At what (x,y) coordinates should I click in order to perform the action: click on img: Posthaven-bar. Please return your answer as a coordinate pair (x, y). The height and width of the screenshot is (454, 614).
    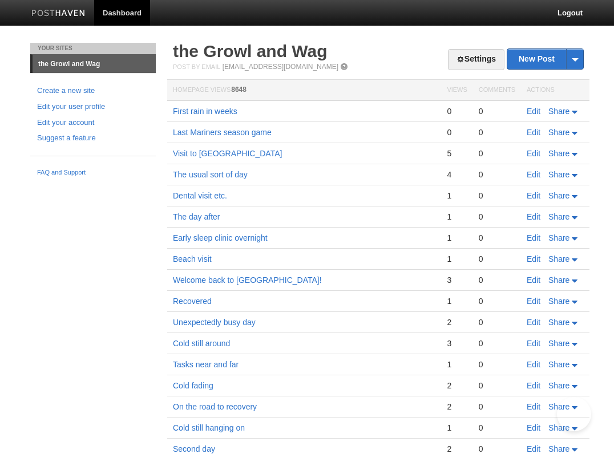
    Looking at the image, I should click on (58, 14).